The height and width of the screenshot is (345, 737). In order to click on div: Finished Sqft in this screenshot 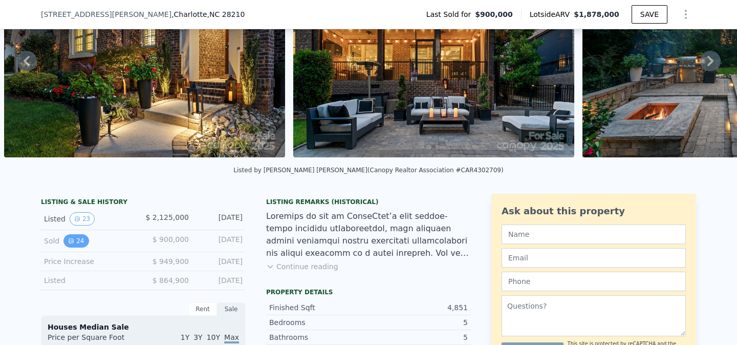, I will do `click(319, 307)`.